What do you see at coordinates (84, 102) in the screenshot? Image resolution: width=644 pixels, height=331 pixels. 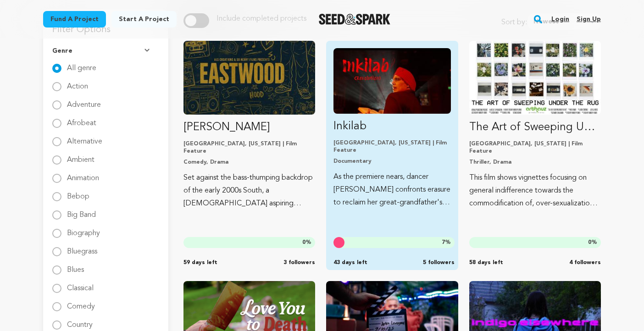 I see `label: Adventure` at bounding box center [84, 102].